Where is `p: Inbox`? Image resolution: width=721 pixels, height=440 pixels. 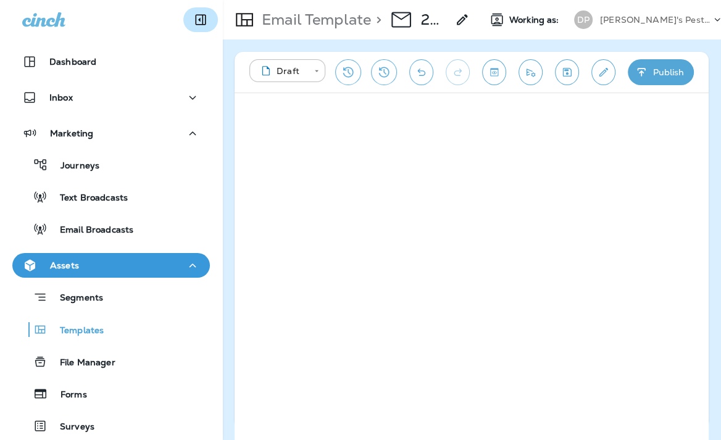
p: Inbox is located at coordinates (61, 97).